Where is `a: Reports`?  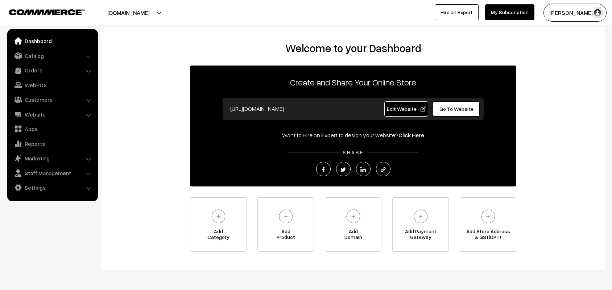 a: Reports is located at coordinates (52, 144).